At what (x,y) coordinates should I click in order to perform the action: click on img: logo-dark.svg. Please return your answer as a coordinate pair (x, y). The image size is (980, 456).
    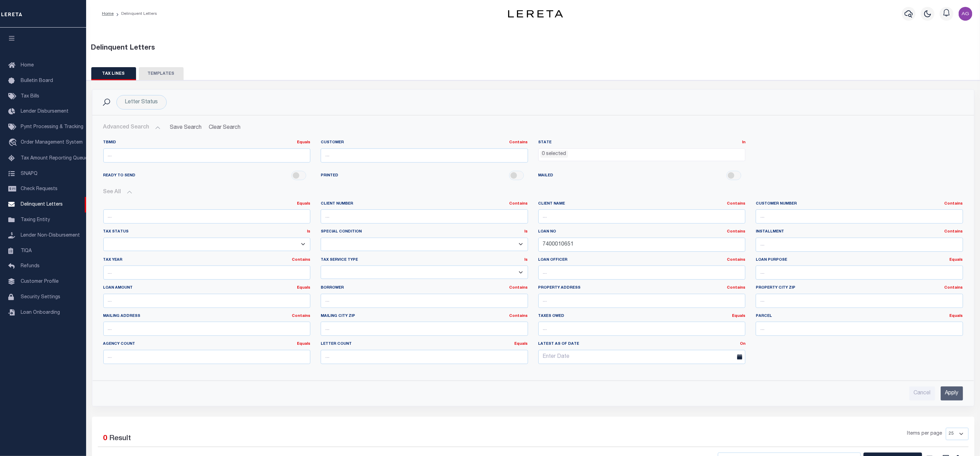
    Looking at the image, I should click on (536, 14).